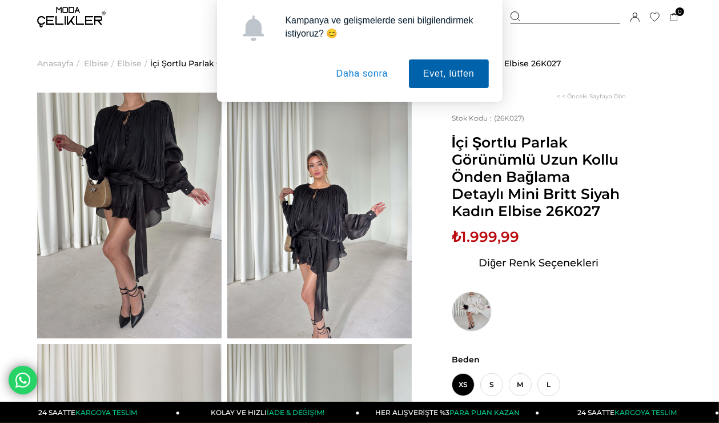 Image resolution: width=719 pixels, height=423 pixels. What do you see at coordinates (450, 412) in the screenshot?
I see `a: HER ALIŞVERİŞTE %3PARA PUAN KAZAN` at bounding box center [450, 412].